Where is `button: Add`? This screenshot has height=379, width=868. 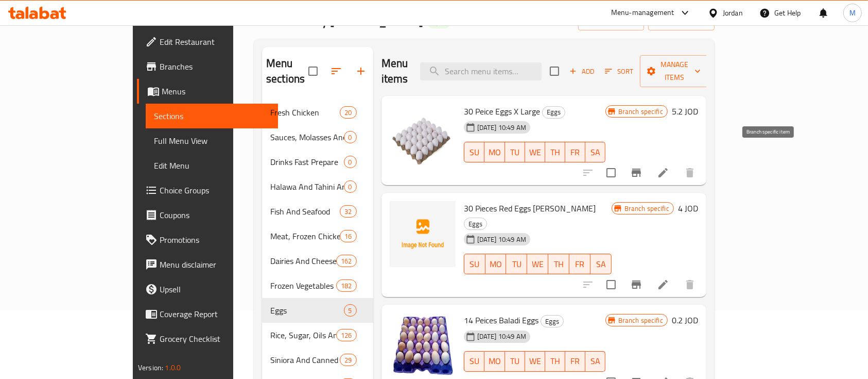
button: Add is located at coordinates (582, 71).